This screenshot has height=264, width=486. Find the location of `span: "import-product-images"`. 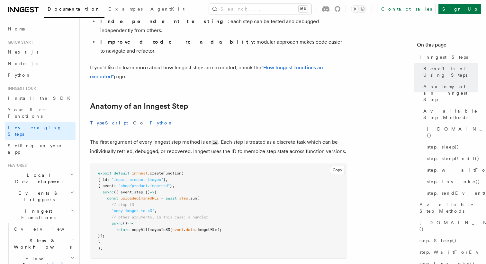

span: "import-product-images" is located at coordinates (137, 180).